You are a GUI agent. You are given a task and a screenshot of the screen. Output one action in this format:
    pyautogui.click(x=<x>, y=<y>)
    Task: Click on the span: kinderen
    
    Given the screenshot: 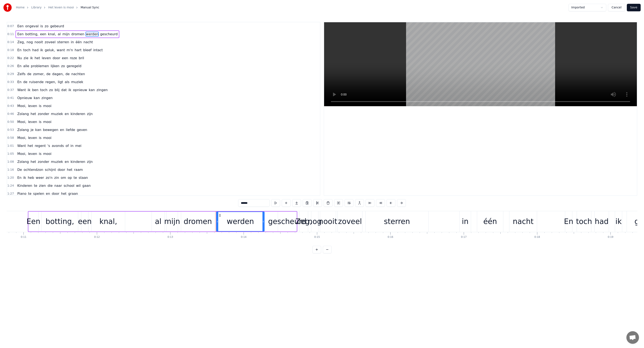 What is the action you would take?
    pyautogui.click(x=78, y=114)
    